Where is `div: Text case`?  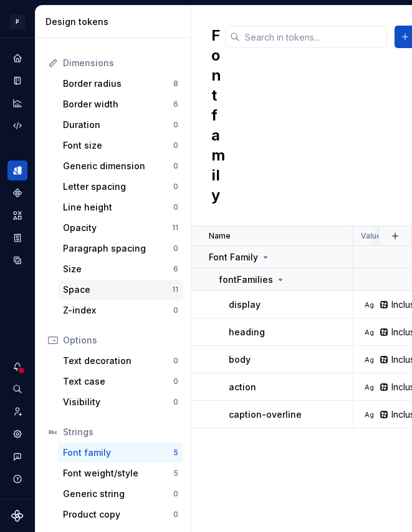
div: Text case is located at coordinates (118, 381).